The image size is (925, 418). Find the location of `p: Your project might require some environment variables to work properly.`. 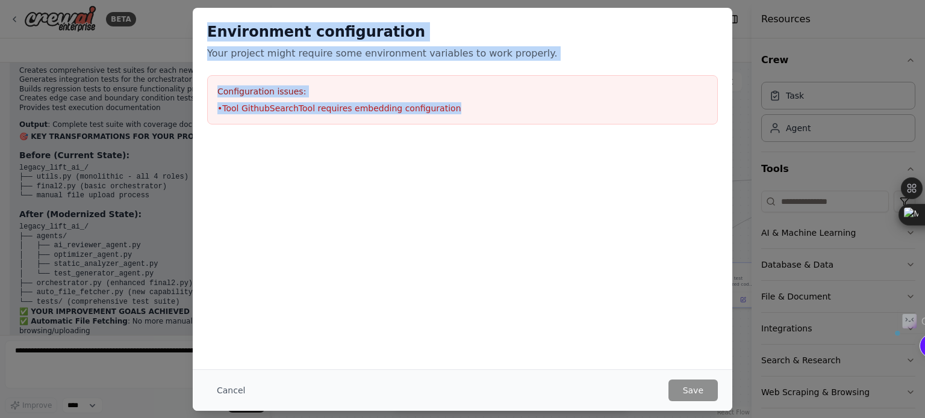

p: Your project might require some environment variables to work properly. is located at coordinates (462, 54).